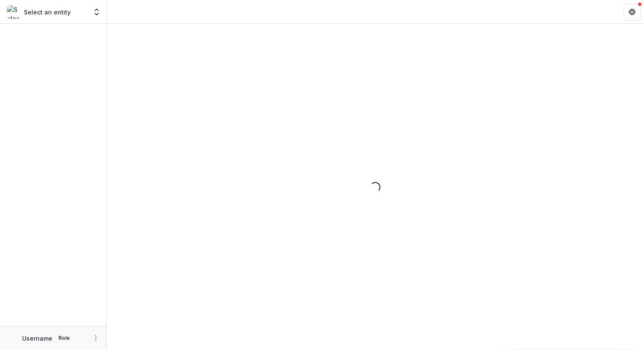  I want to click on p: Username, so click(37, 339).